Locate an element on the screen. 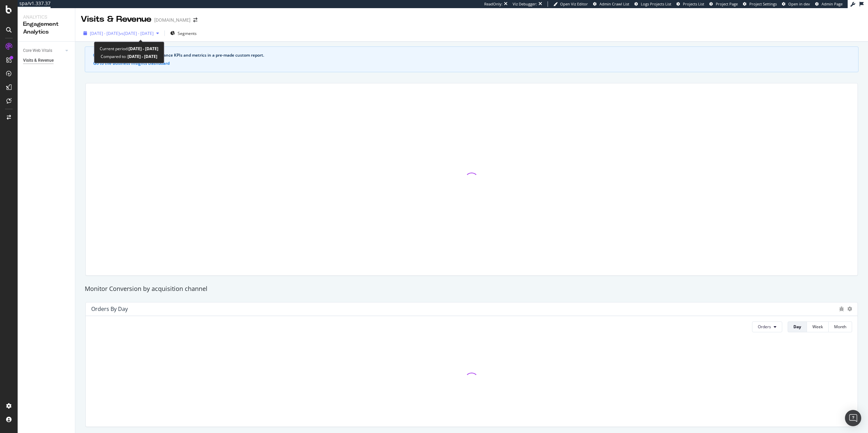  a: Admin Crawl List is located at coordinates (611, 4).